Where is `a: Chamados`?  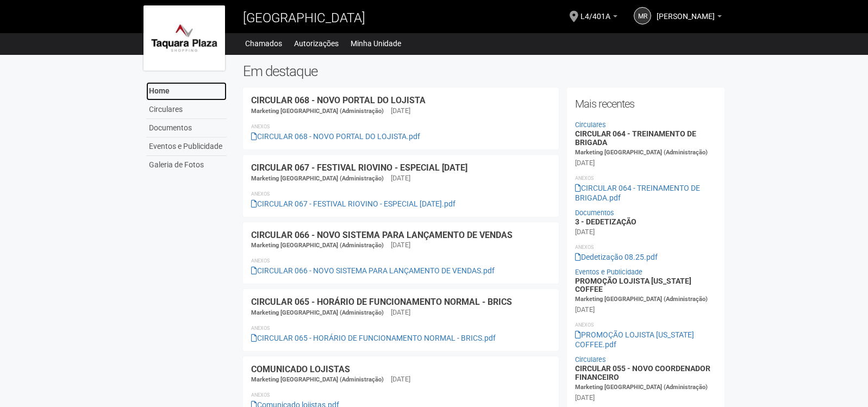 a: Chamados is located at coordinates (264, 43).